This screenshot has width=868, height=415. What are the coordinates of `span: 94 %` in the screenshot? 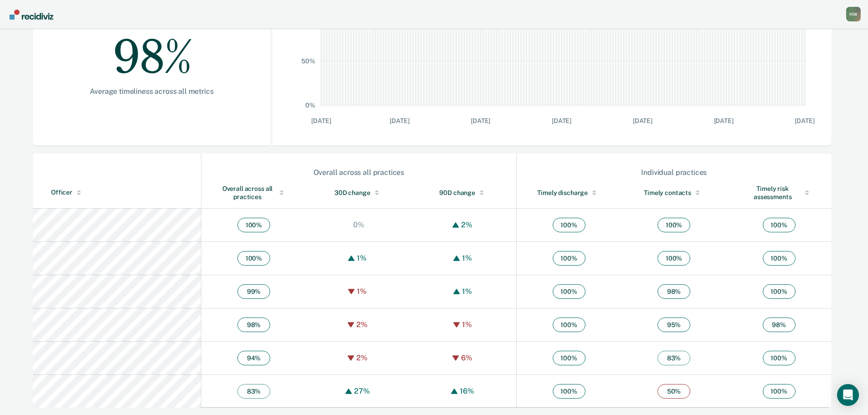 It's located at (254, 358).